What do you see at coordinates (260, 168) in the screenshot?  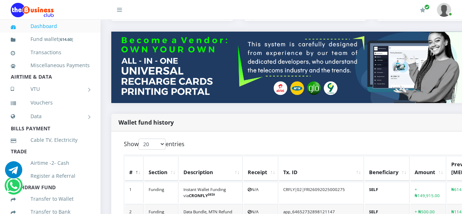 I see `th: Receipt: activate to sort column ascending` at bounding box center [260, 168].